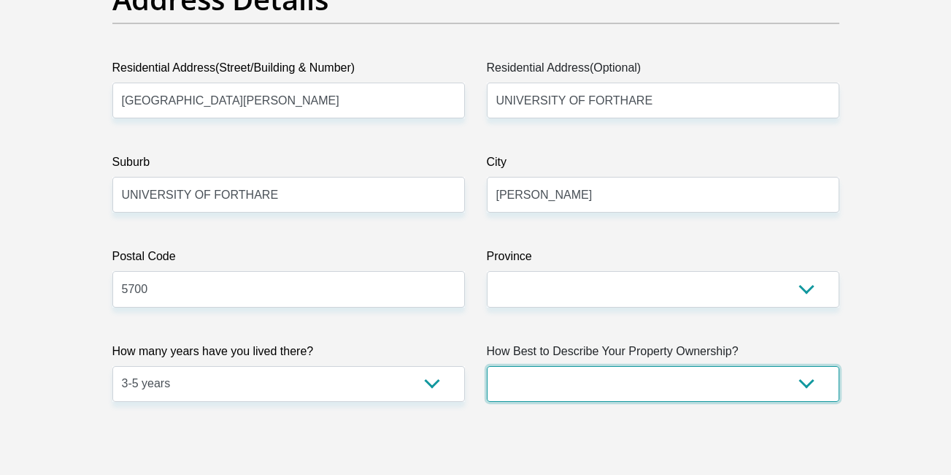 The image size is (951, 475). What do you see at coordinates (288, 165) in the screenshot?
I see `label: Suburb` at bounding box center [288, 165].